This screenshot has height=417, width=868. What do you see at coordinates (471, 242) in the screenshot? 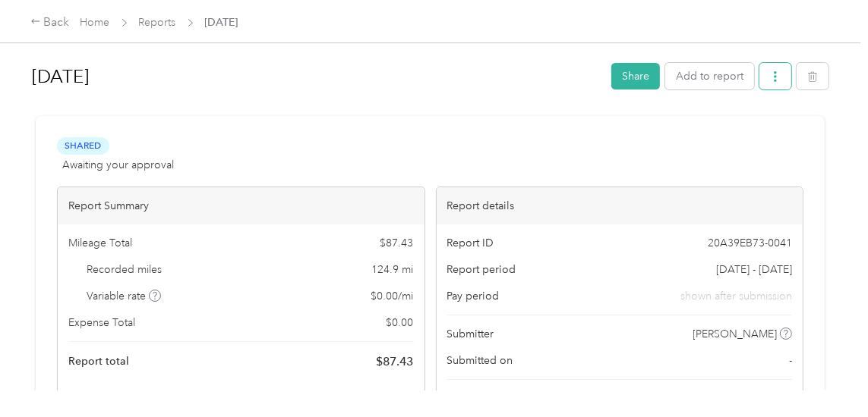
I see `span: Report ID` at bounding box center [471, 242].